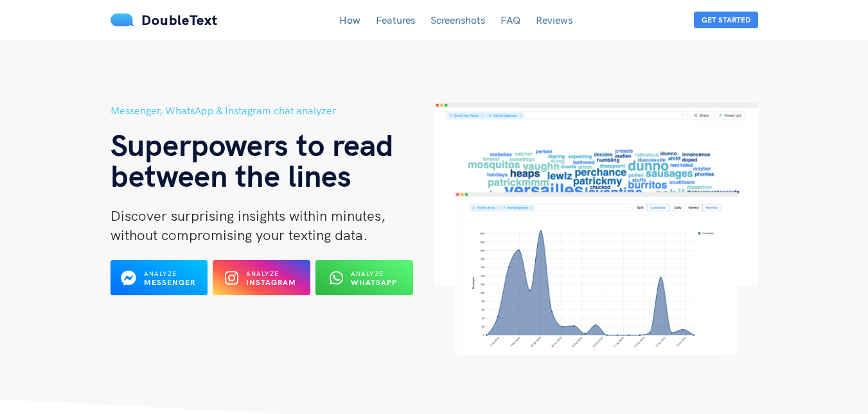 Image resolution: width=868 pixels, height=414 pixels. I want to click on a: Analyze Messenger, so click(159, 283).